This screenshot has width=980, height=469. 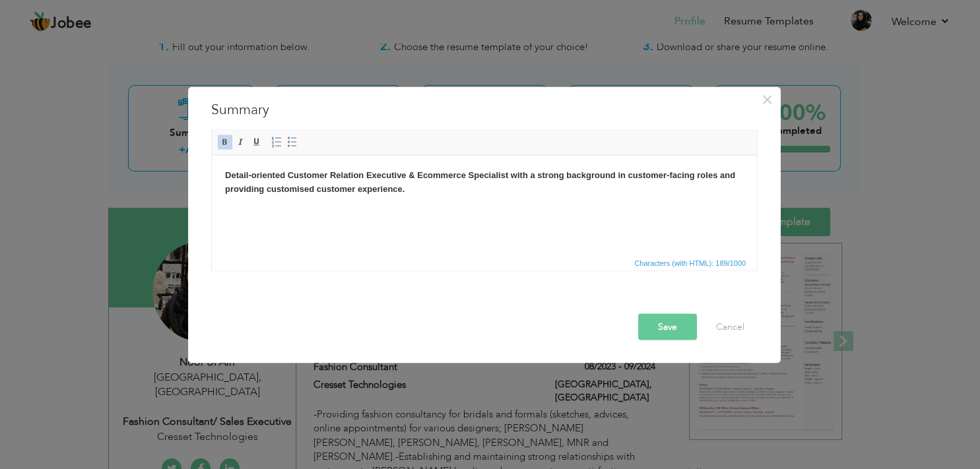 I want to click on a: Insert/Remove Bulleted List, so click(x=292, y=142).